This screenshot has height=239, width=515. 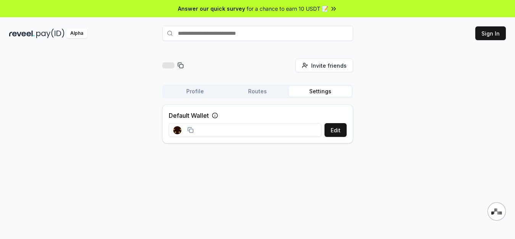 What do you see at coordinates (195, 91) in the screenshot?
I see `button: Profile` at bounding box center [195, 91].